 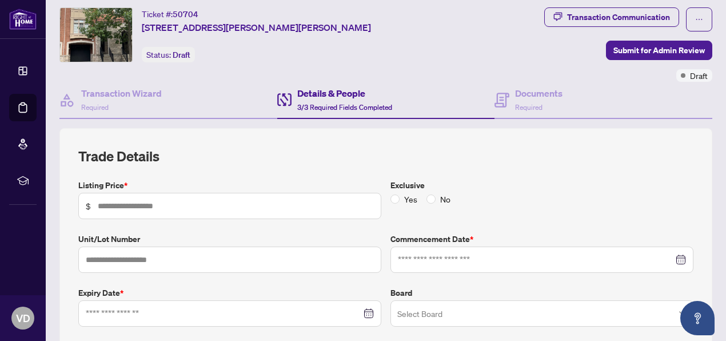 I want to click on img: logo, so click(x=23, y=19).